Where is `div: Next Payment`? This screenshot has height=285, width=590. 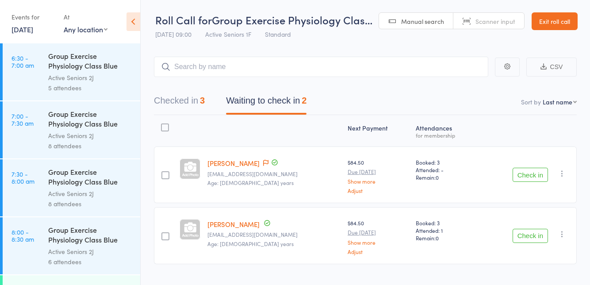
div: Next Payment is located at coordinates (378, 131).